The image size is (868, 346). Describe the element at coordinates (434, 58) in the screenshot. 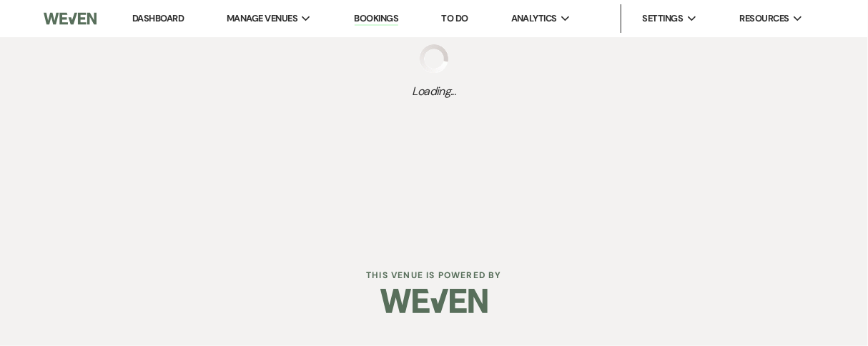

I see `img: loading spinner` at that location.